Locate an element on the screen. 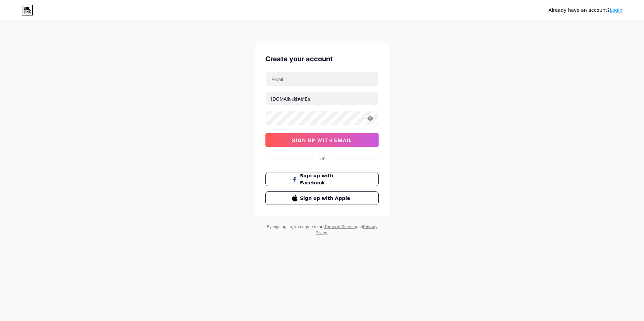 The width and height of the screenshot is (644, 321). div: By signing up, you agree to our and . is located at coordinates (322, 230).